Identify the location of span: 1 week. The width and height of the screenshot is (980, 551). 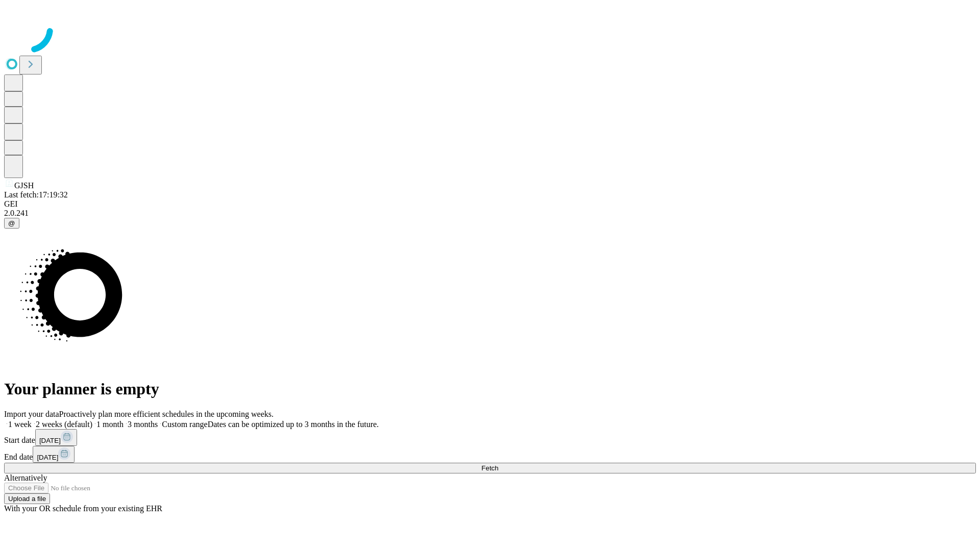
(20, 424).